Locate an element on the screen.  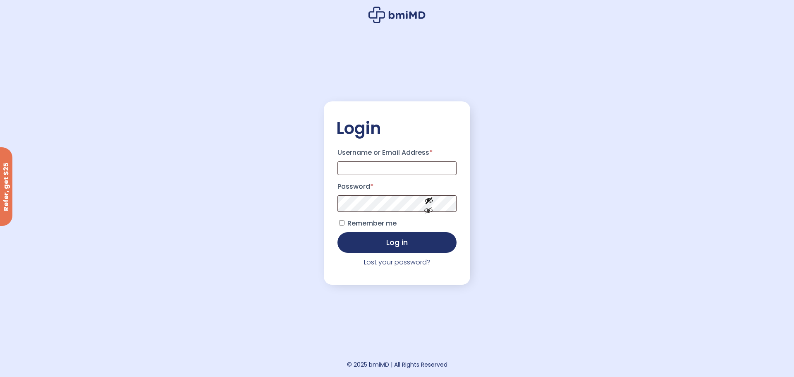
label: Password is located at coordinates (397, 187).